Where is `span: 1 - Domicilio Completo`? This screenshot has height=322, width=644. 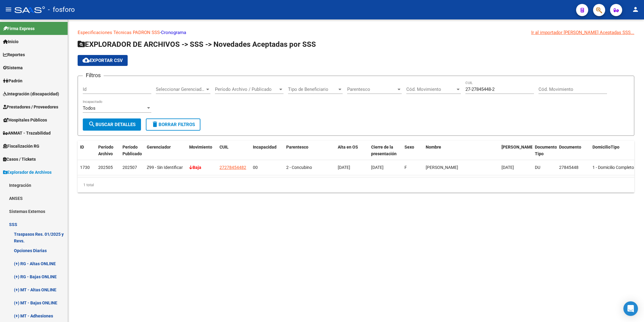
span: 1 - Domicilio Completo is located at coordinates (613, 167).